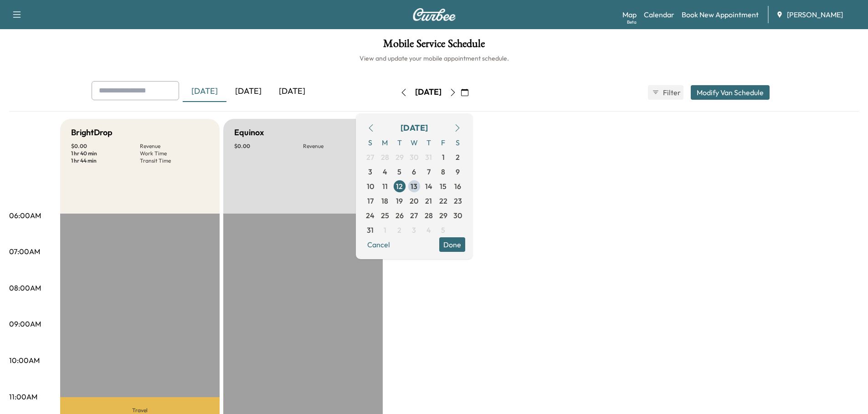 This screenshot has width=868, height=414. Describe the element at coordinates (429, 186) in the screenshot. I see `span: 14` at that location.